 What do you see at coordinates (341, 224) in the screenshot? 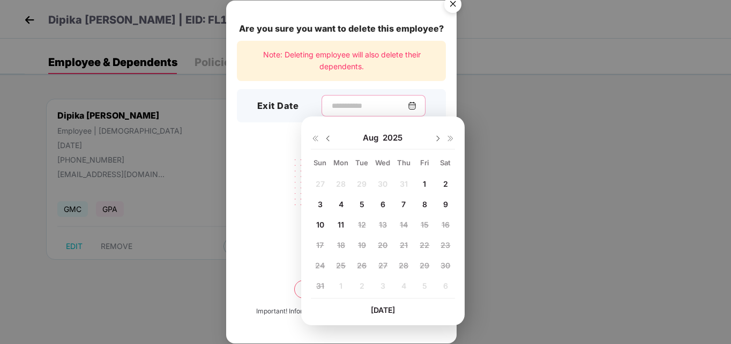
I see `span: 11` at bounding box center [341, 224].